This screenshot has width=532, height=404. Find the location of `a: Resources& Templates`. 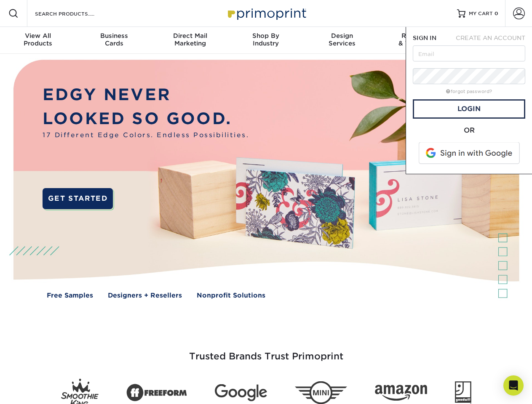

a: Resources& Templates is located at coordinates (418, 41).